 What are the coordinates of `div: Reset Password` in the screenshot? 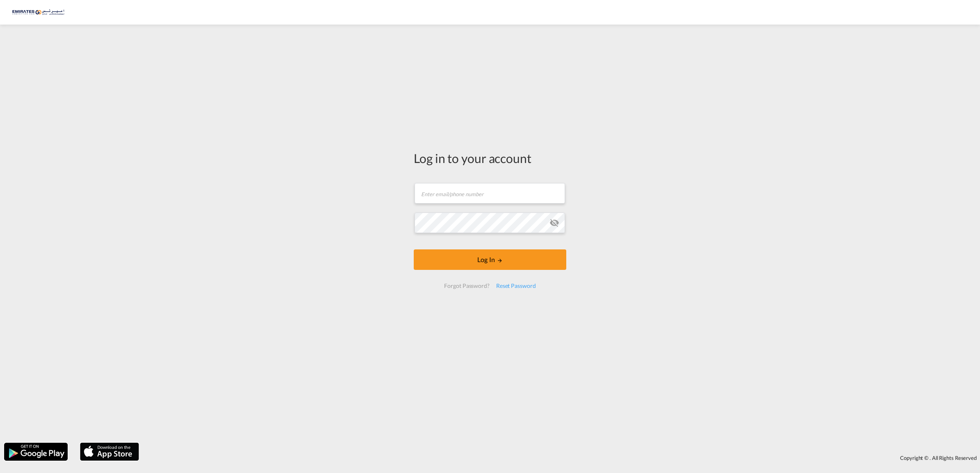 It's located at (515, 286).